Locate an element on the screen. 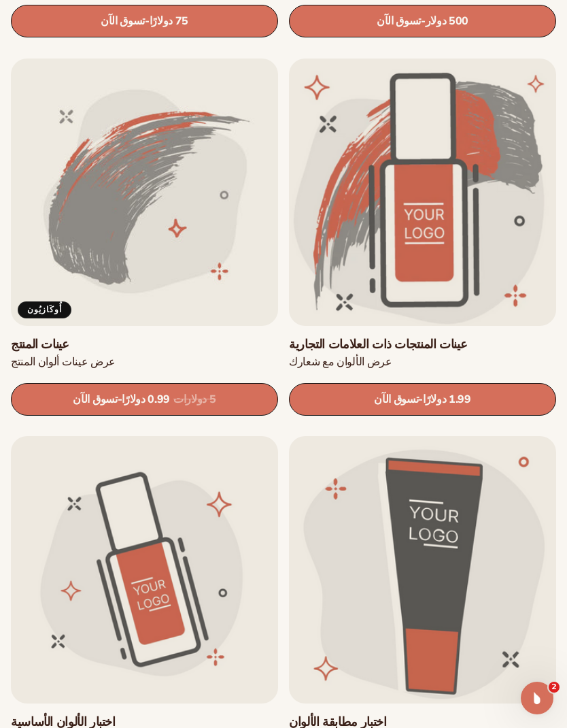 The width and height of the screenshot is (567, 728). a: تسوق الآن- 75 دولارًا is located at coordinates (144, 22).